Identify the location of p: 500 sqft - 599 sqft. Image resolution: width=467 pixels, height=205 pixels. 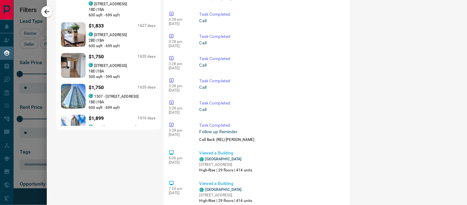
(122, 77).